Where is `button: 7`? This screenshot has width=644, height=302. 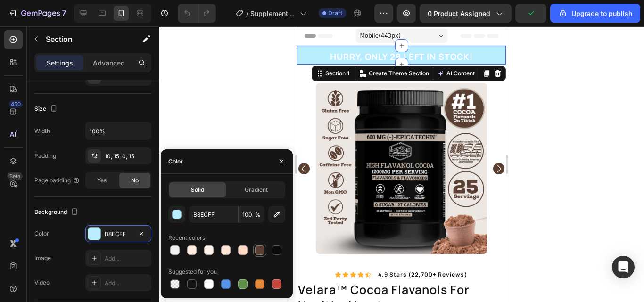 button: 7 is located at coordinates (37, 13).